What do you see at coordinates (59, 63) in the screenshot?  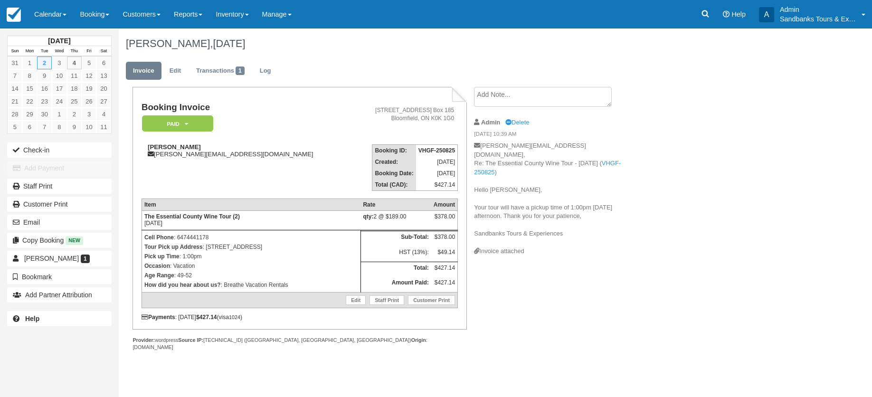 I see `a: 3` at bounding box center [59, 63].